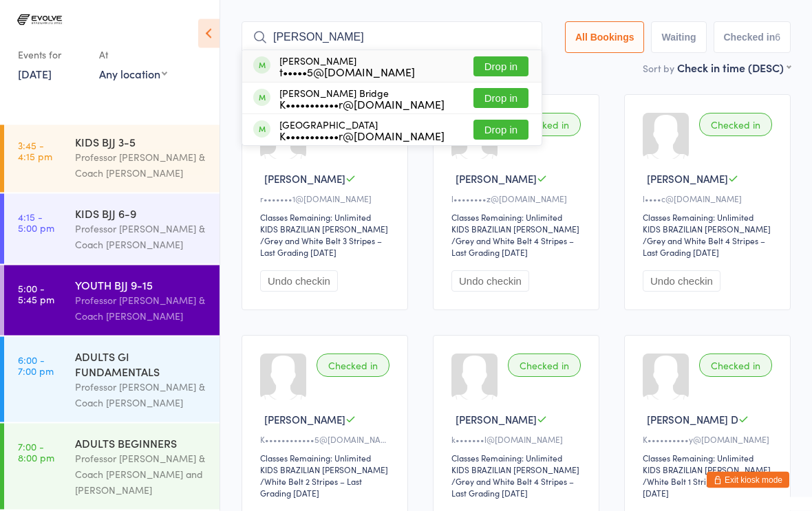 The height and width of the screenshot is (511, 812). I want to click on div: 6, so click(778, 38).